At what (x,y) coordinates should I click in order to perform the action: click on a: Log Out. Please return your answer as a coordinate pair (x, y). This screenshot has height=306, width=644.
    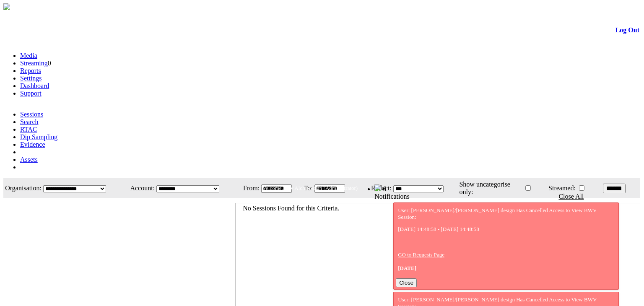
    Looking at the image, I should click on (627, 30).